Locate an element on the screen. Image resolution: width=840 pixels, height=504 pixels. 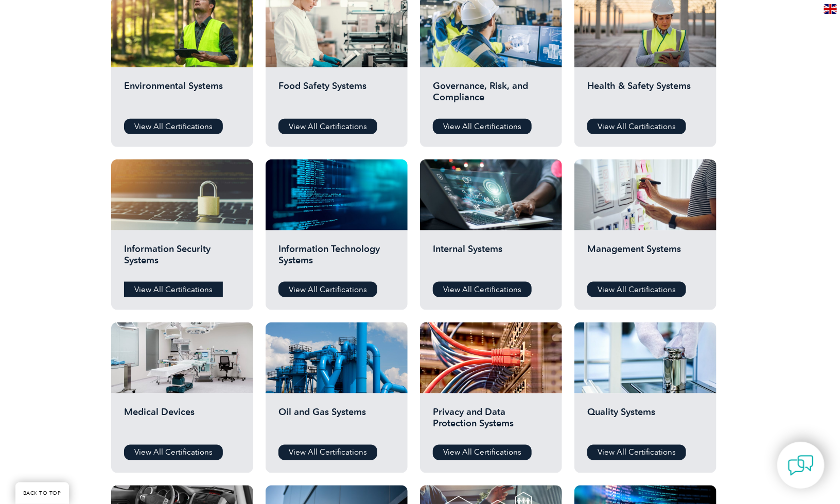
h2: Governance, Risk, and Compliance is located at coordinates (491, 95).